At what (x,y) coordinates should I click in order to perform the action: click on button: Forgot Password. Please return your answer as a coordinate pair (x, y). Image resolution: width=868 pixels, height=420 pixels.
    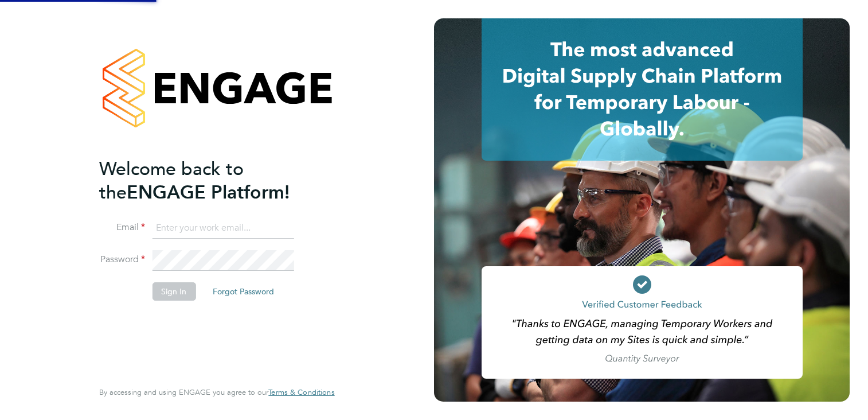
    Looking at the image, I should click on (243, 292).